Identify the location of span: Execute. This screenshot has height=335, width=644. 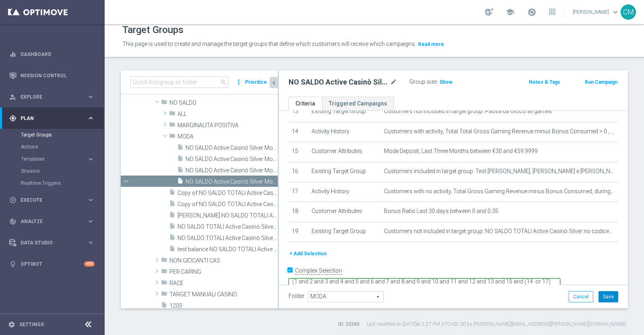
(54, 200).